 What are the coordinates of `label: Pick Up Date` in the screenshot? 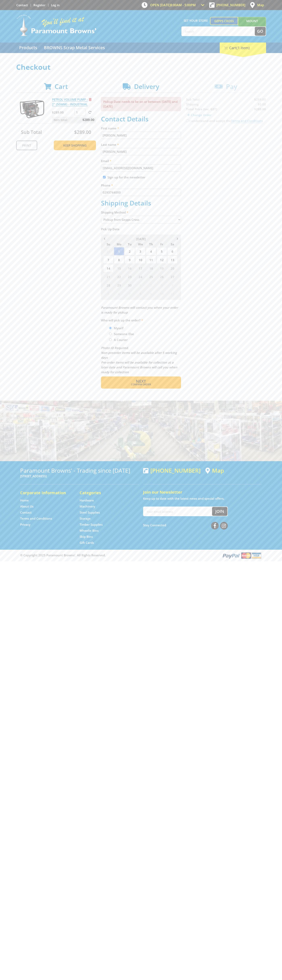 It's located at (141, 229).